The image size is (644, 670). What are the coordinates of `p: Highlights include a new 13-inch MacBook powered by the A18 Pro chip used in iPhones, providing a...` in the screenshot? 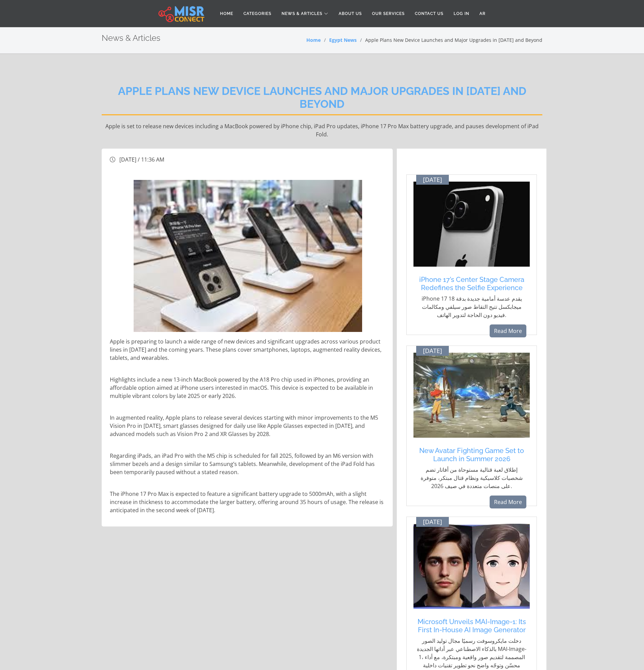 It's located at (248, 388).